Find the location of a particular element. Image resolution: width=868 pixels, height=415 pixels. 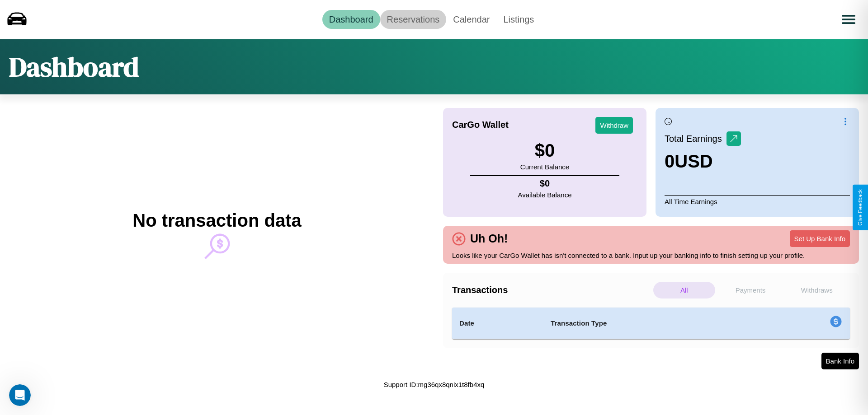

div: Give Feedback is located at coordinates (860, 208).